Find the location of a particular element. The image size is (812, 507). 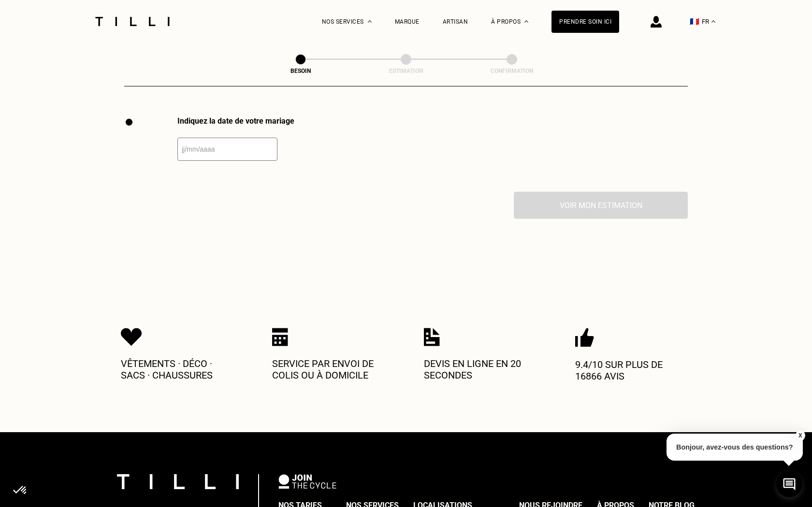

div: Estimation is located at coordinates (406, 71).